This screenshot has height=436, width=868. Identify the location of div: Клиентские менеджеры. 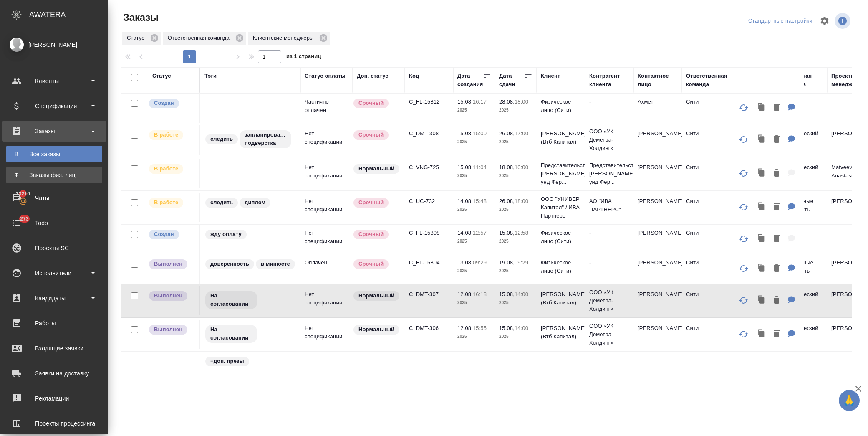
(290, 39).